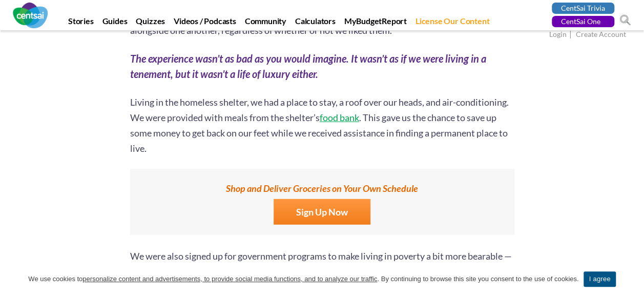 The height and width of the screenshot is (295, 644). Describe the element at coordinates (583, 8) in the screenshot. I see `a: CentSai Trivia` at that location.